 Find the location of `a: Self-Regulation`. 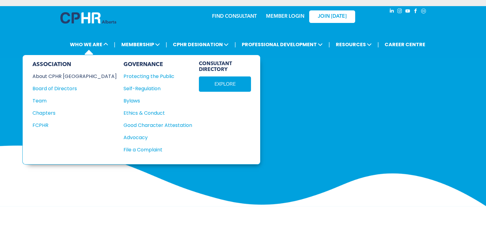

a: Self-Regulation is located at coordinates (158, 89).